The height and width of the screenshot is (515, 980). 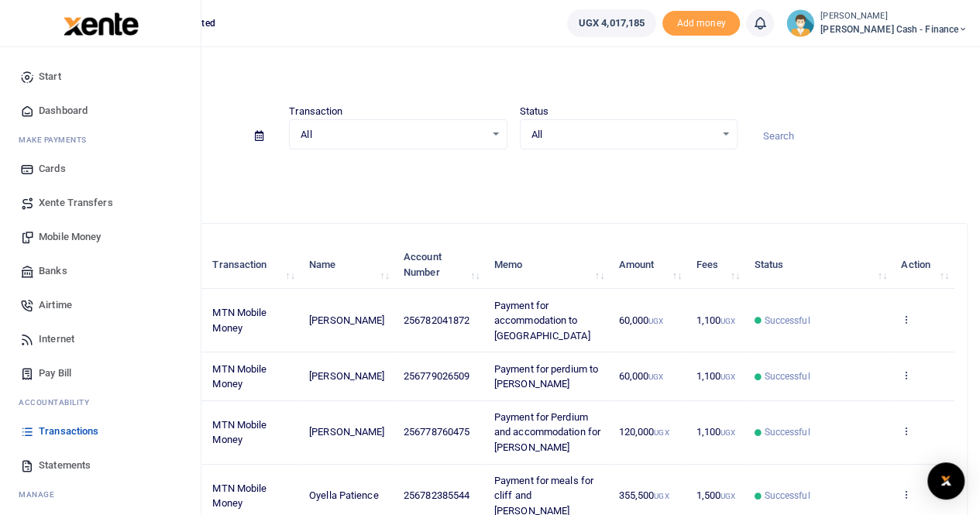 What do you see at coordinates (924, 265) in the screenshot?
I see `th: Action: activate to sort column ascending` at bounding box center [924, 265].